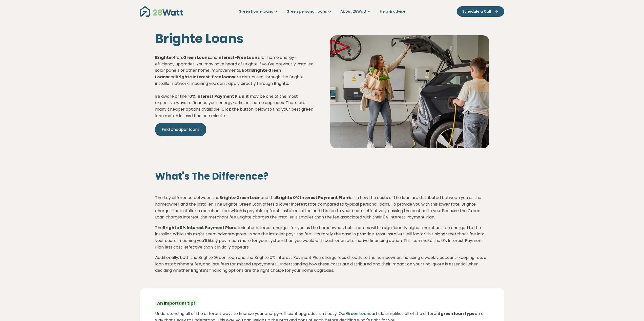 Image resolution: width=644 pixels, height=321 pixels. I want to click on strong: Interest-Free Loans, so click(238, 57).